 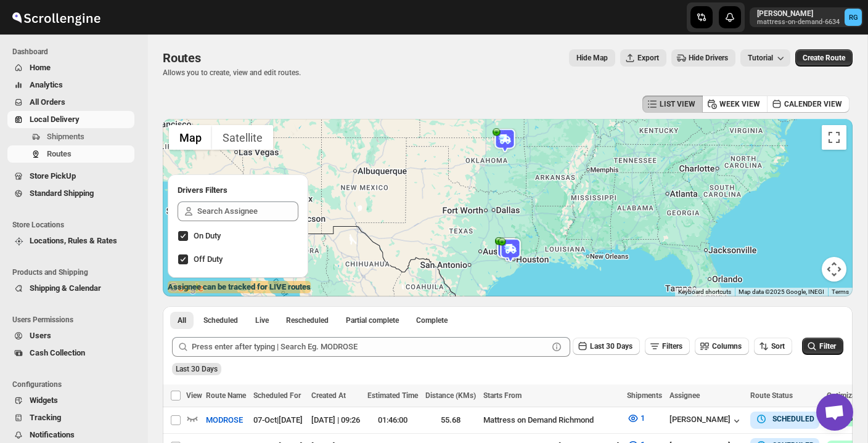 What do you see at coordinates (56, 18) in the screenshot?
I see `img: ScrollEngine` at bounding box center [56, 18].